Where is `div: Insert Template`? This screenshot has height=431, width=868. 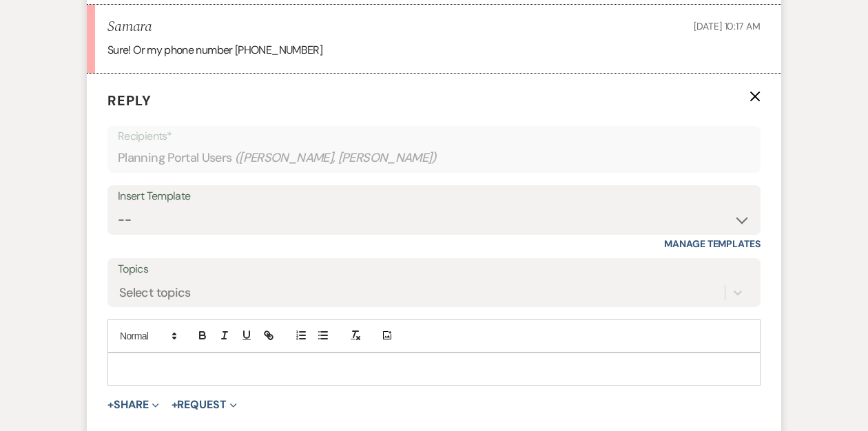 div: Insert Template is located at coordinates (434, 196).